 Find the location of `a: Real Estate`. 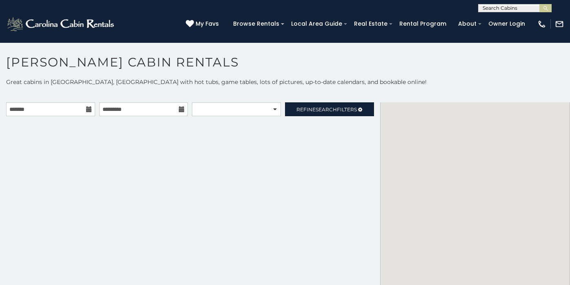

a: Real Estate is located at coordinates (371, 24).